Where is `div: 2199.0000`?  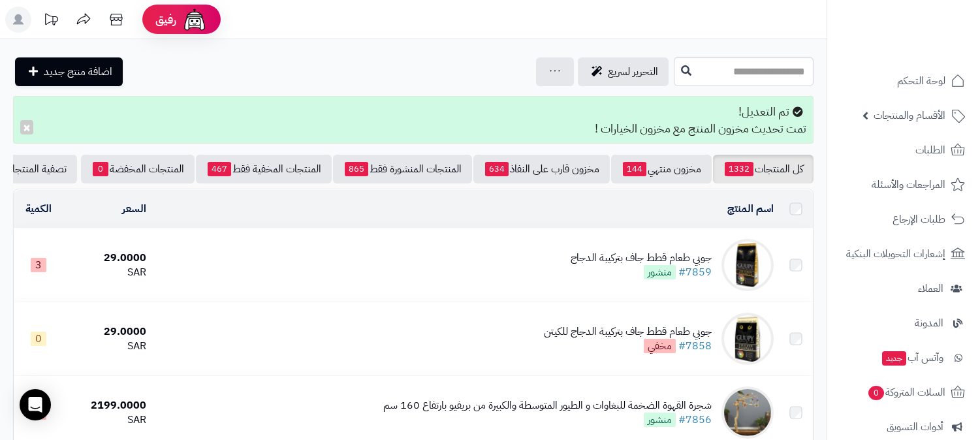 div: 2199.0000 is located at coordinates (107, 406).